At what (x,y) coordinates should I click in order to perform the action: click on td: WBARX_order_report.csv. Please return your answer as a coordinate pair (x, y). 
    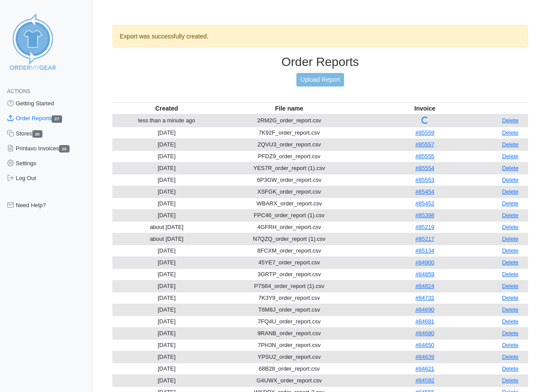
    Looking at the image, I should click on (289, 204).